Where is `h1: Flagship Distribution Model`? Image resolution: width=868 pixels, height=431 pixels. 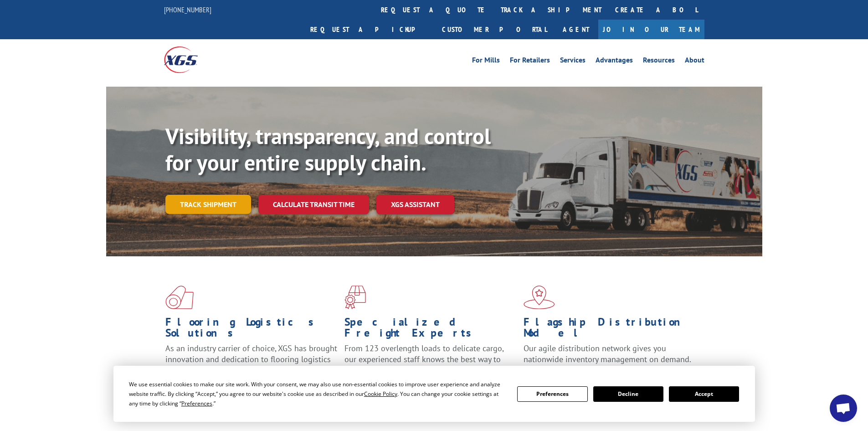
h1: Flagship Distribution Model is located at coordinates (609, 330).